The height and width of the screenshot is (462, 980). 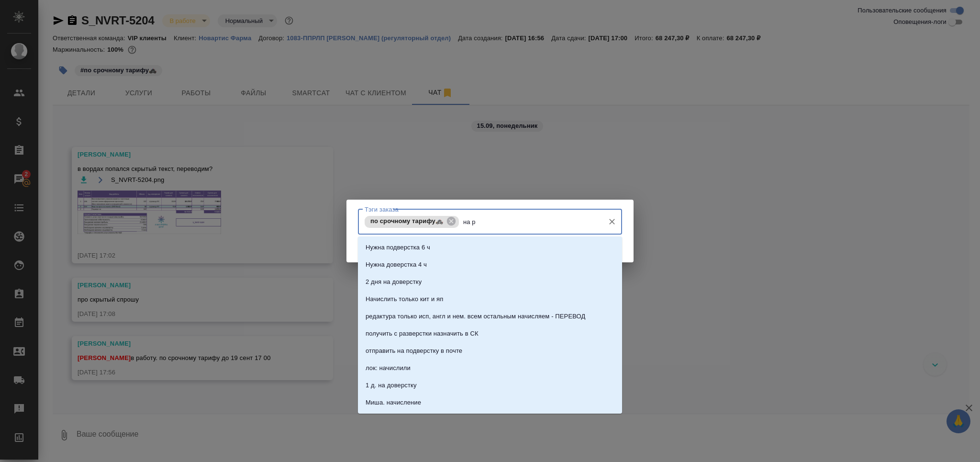 What do you see at coordinates (411, 222) in the screenshot?
I see `div: по срочному тарифу🚓` at bounding box center [411, 222].